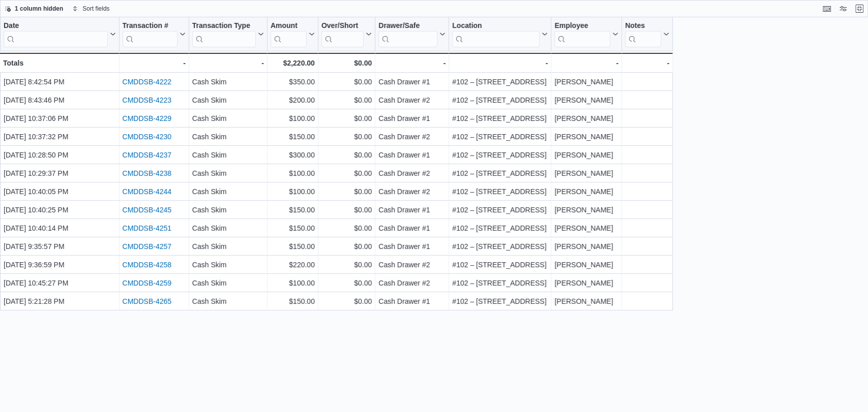 Image resolution: width=868 pixels, height=412 pixels. I want to click on a: CMDDSB-4238, so click(147, 173).